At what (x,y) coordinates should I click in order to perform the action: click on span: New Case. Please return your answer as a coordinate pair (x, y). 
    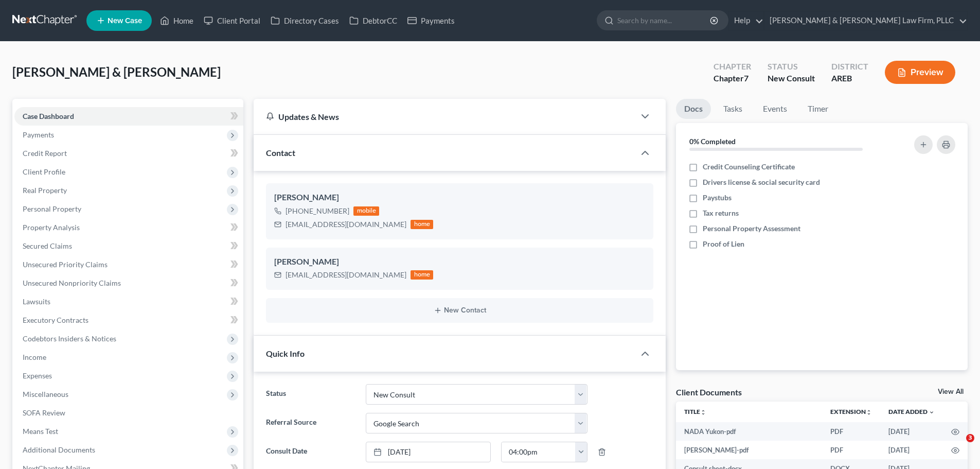
    Looking at the image, I should click on (125, 21).